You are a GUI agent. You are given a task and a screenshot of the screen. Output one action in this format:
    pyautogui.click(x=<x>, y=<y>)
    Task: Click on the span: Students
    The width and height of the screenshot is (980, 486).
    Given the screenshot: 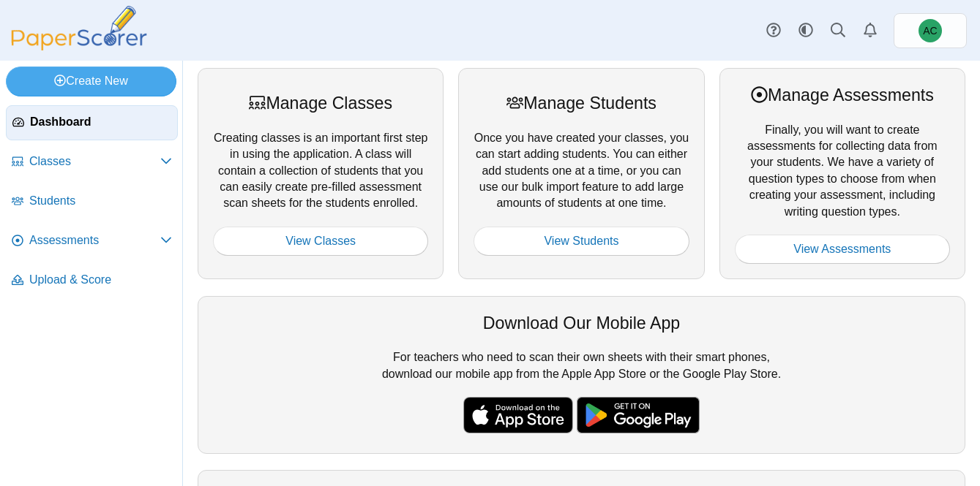 What is the action you would take?
    pyautogui.click(x=100, y=201)
    